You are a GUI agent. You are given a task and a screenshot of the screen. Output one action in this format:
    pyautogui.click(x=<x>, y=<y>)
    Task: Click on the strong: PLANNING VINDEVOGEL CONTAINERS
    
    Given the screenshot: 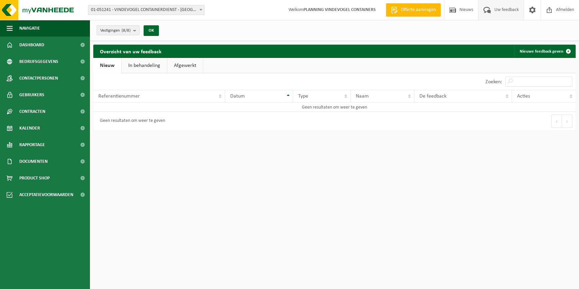 What is the action you would take?
    pyautogui.click(x=340, y=10)
    